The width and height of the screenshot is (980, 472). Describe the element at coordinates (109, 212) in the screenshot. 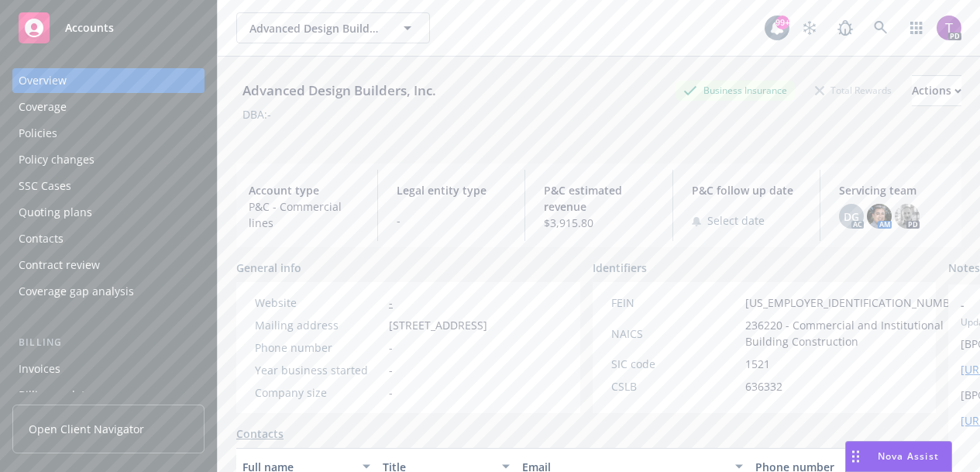

I see `a: Quoting plans` at that location.